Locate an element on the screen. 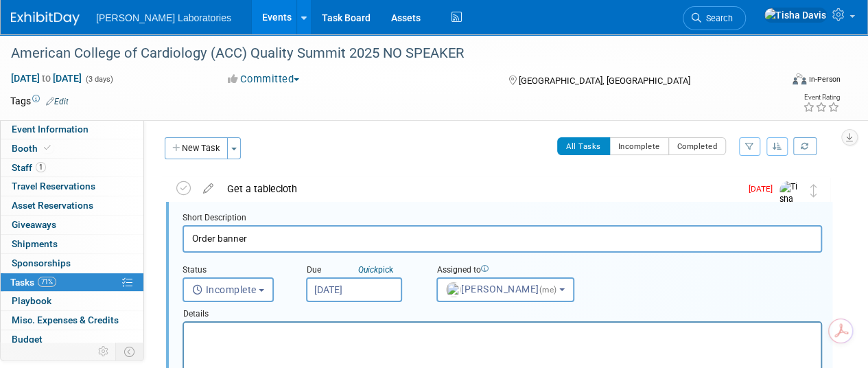  a: Asset Reservations is located at coordinates (72, 205).